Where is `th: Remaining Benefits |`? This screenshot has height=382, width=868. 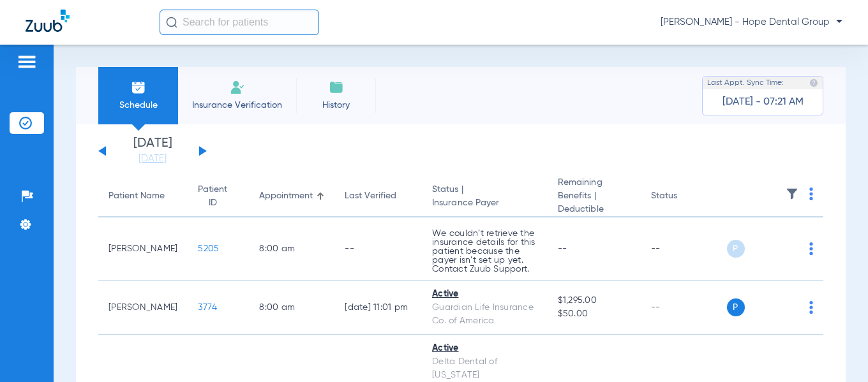
th: Remaining Benefits | is located at coordinates (594, 197).